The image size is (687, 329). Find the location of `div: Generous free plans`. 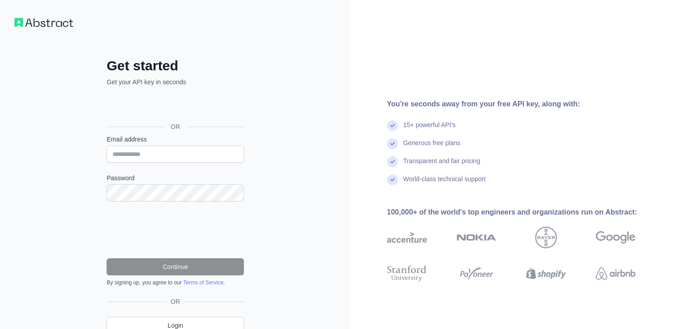

div: Generous free plans is located at coordinates (432, 148).